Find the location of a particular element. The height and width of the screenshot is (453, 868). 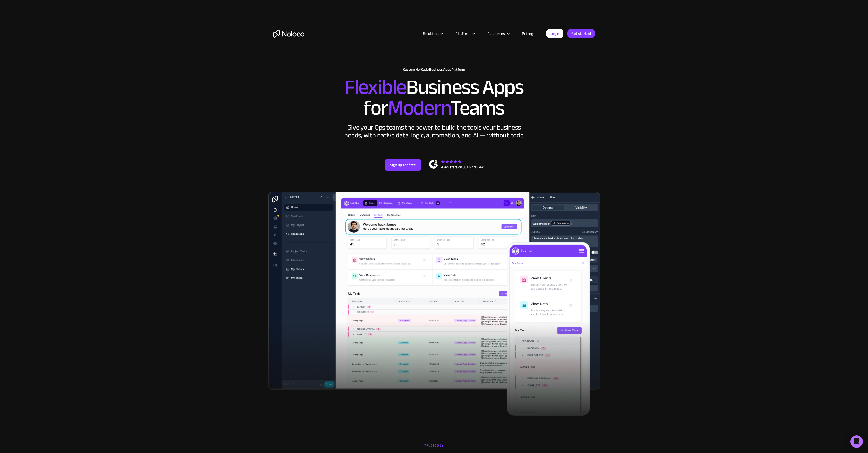

span: Flexible is located at coordinates (375, 87).